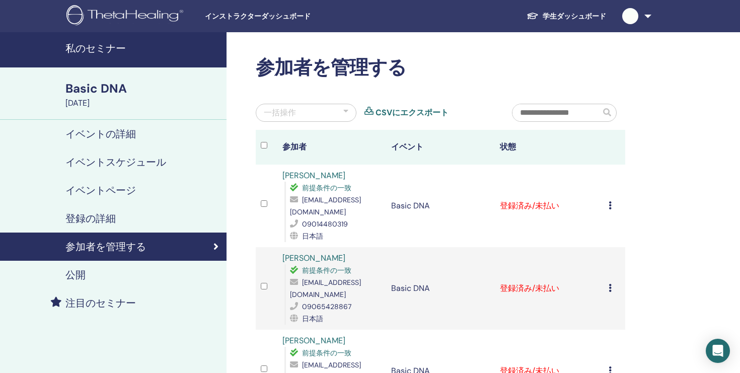 The width and height of the screenshot is (740, 373). I want to click on a: 学生ダッシュボード, so click(566, 16).